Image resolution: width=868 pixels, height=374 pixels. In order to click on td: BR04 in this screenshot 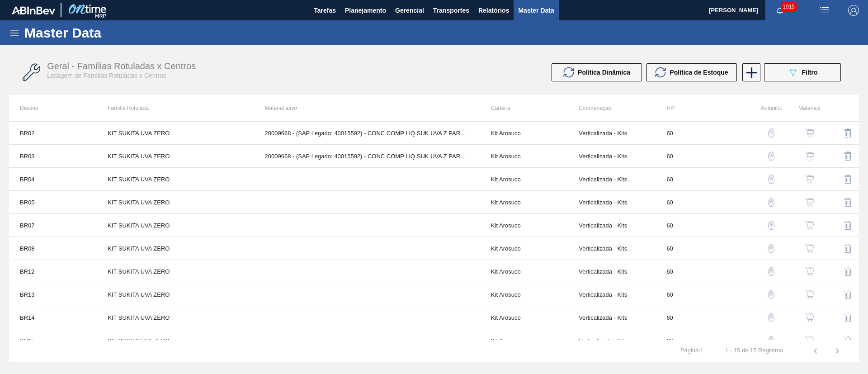, I will do `click(53, 179)`.